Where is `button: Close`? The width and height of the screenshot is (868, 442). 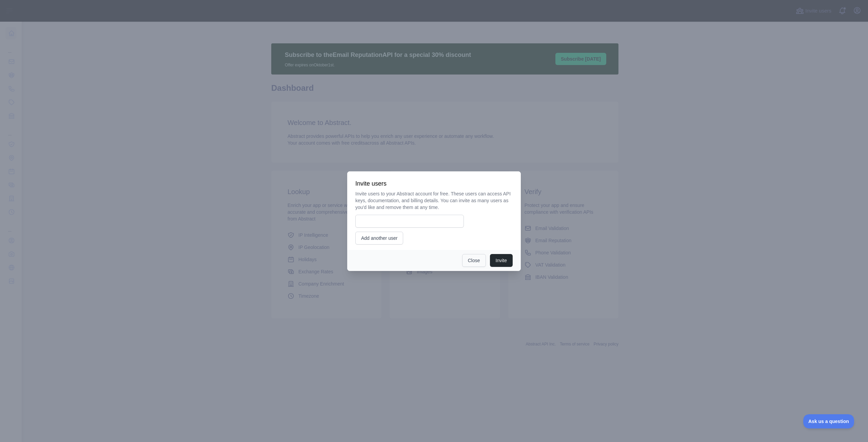 button: Close is located at coordinates (474, 261).